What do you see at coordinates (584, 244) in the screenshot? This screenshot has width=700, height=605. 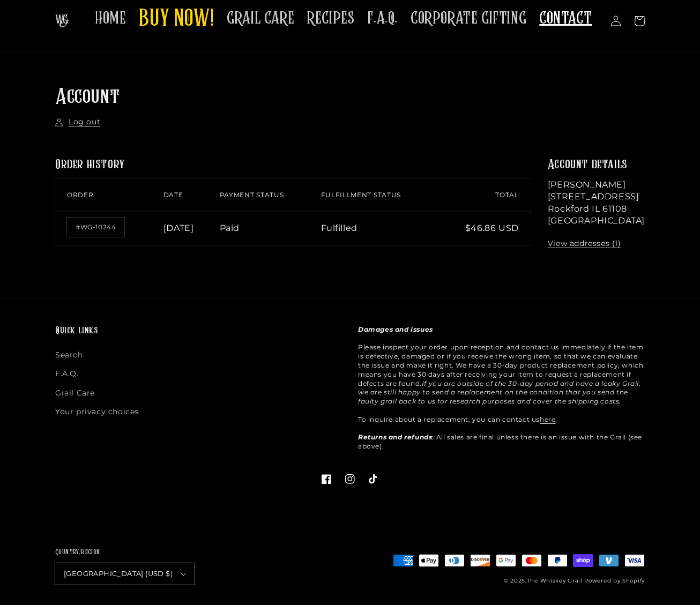 I see `a: View addresses (1)` at bounding box center [584, 244].